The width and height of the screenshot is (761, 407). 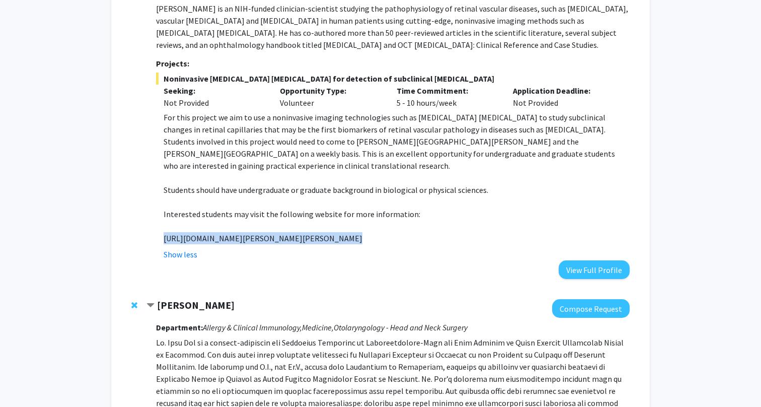 I want to click on p: Seeking:, so click(x=214, y=91).